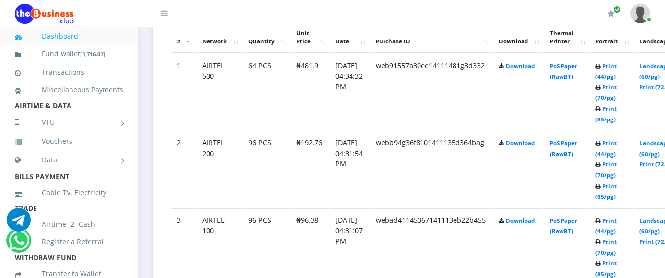  I want to click on td: webb94g36f8101411135d364bag, so click(431, 169).